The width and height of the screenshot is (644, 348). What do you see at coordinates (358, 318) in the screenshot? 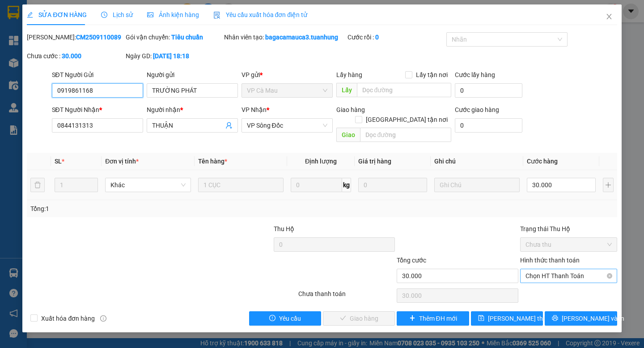
I see `button: checkGiao hàng` at bounding box center [358, 318].